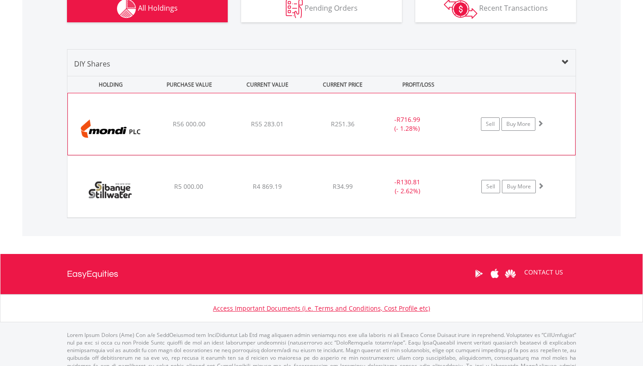 Image resolution: width=643 pixels, height=366 pixels. What do you see at coordinates (331, 8) in the screenshot?
I see `span: Pending Orders` at bounding box center [331, 8].